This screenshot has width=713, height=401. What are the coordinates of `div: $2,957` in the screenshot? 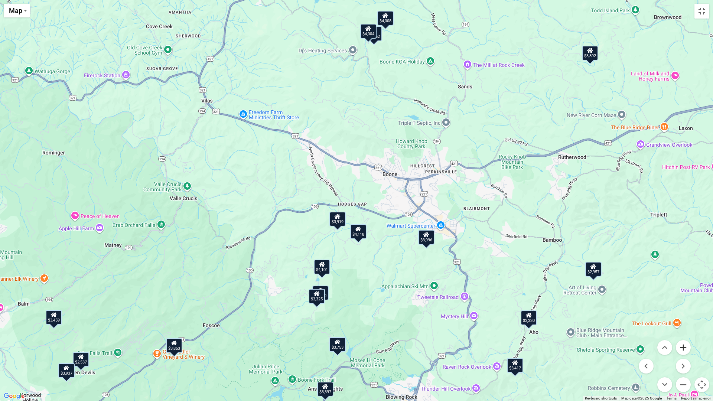 It's located at (593, 269).